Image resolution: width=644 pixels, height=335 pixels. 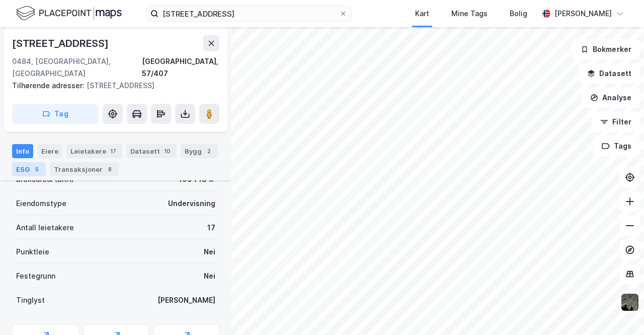 What do you see at coordinates (616, 146) in the screenshot?
I see `button: Tags` at bounding box center [616, 146].